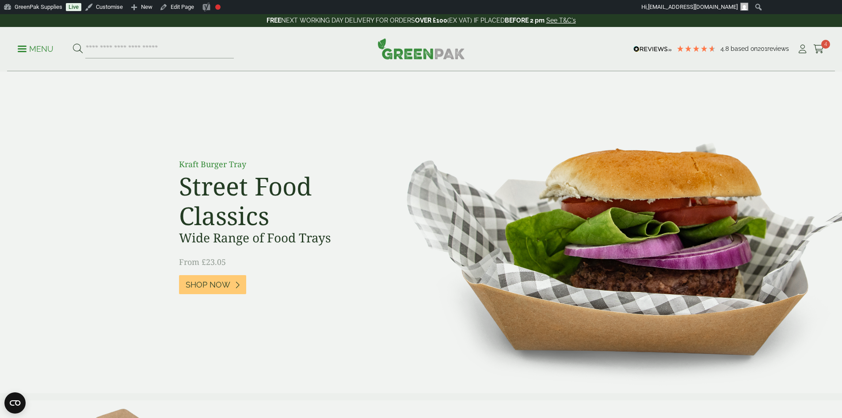 Image resolution: width=842 pixels, height=418 pixels. What do you see at coordinates (803, 49) in the screenshot?
I see `i: My Account` at bounding box center [803, 49].